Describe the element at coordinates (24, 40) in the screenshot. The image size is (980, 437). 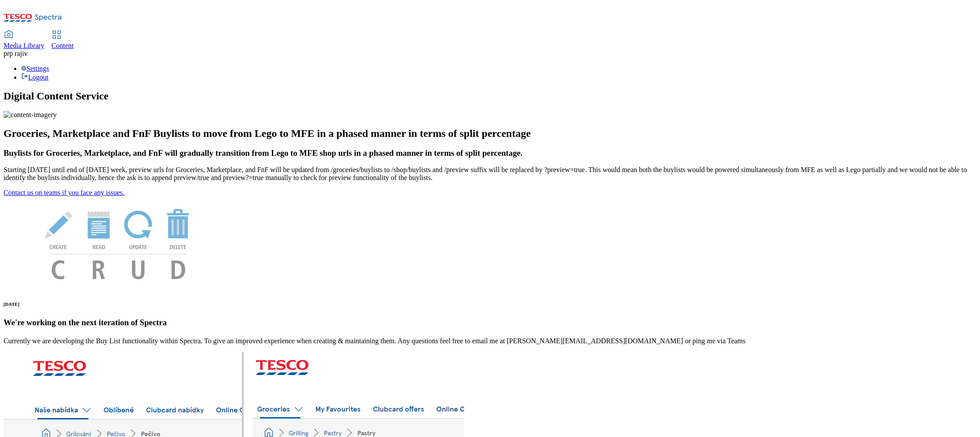
I see `a: Media Library` at that location.